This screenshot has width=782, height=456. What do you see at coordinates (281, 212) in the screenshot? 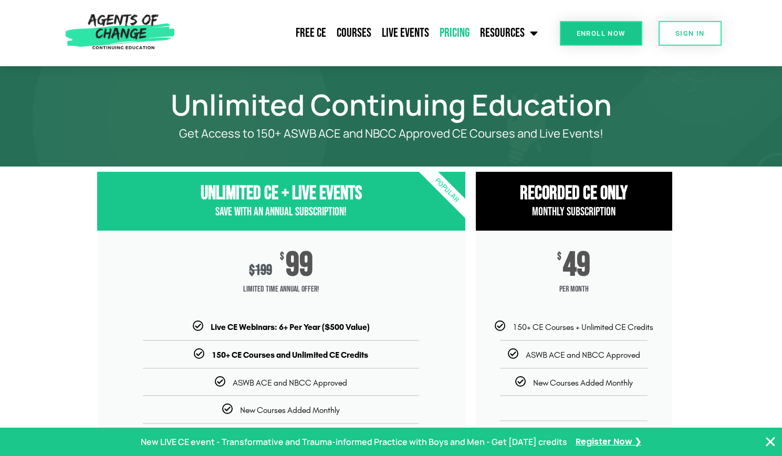
I see `span: Save with an Annual Subscription!` at bounding box center [281, 212].